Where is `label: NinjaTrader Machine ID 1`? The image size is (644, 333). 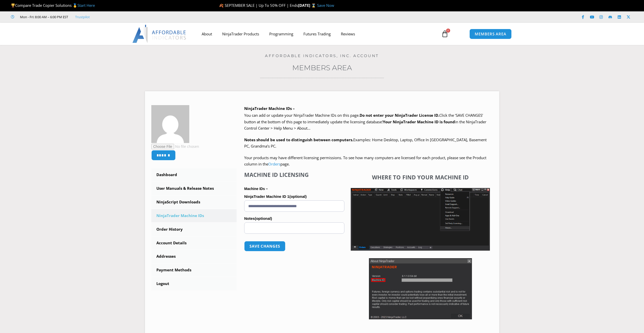
label: NinjaTrader Machine ID 1 is located at coordinates (294, 196).